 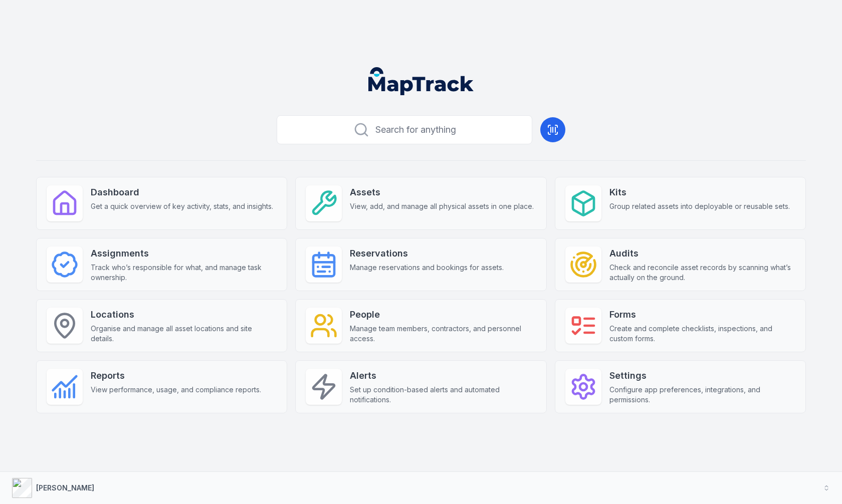 I want to click on strong: Forms, so click(x=702, y=314).